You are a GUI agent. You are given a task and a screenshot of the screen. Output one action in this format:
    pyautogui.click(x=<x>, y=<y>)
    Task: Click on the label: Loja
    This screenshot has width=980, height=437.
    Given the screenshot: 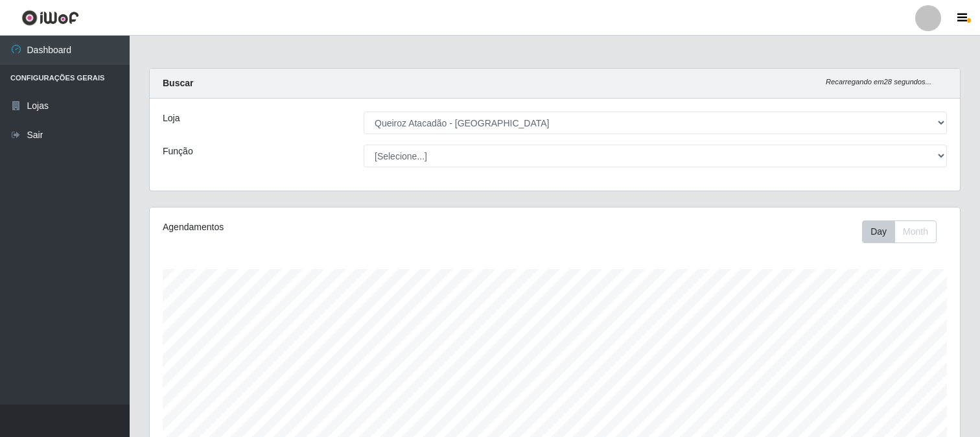 What is the action you would take?
    pyautogui.click(x=171, y=118)
    